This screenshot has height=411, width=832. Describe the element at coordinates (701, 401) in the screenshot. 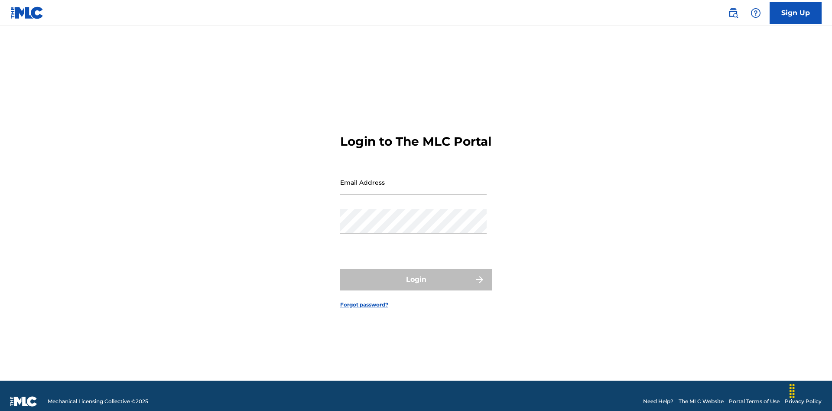

I see `a: The MLC Website` at that location.